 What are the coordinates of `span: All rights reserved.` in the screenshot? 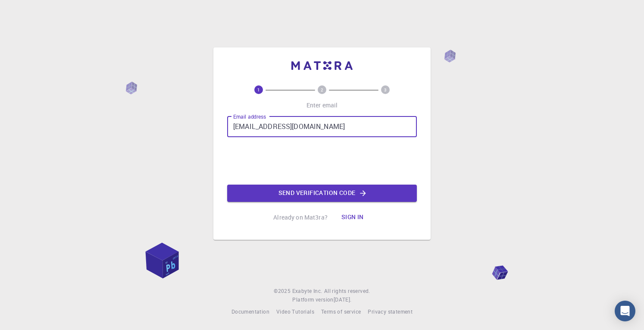 It's located at (347, 291).